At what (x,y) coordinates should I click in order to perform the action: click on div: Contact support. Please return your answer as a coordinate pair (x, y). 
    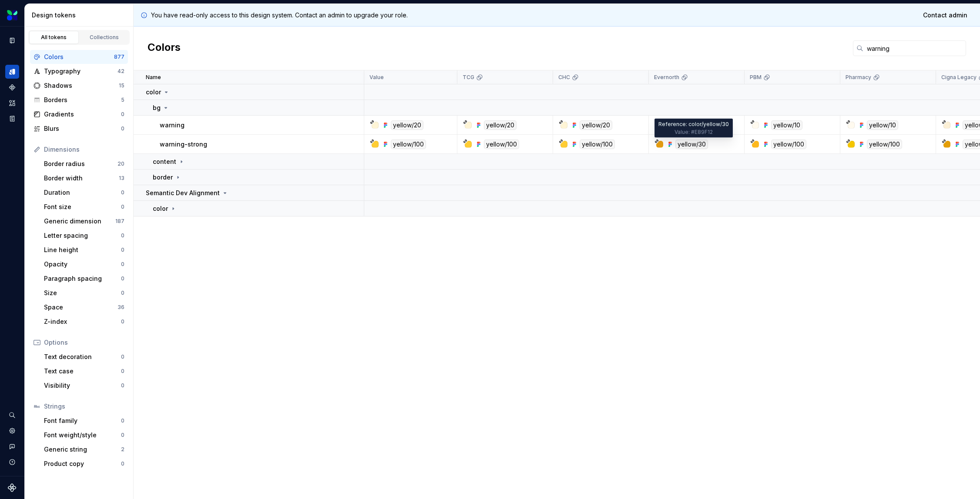
    Looking at the image, I should click on (12, 446).